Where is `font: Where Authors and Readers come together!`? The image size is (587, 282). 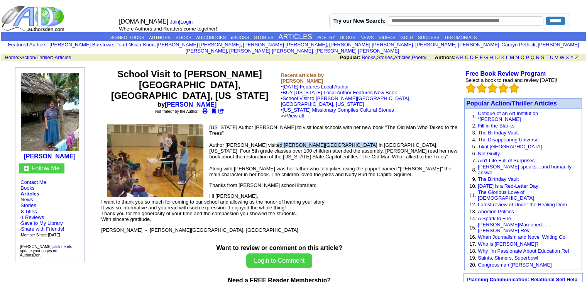
font: Where Authors and Readers come together! is located at coordinates (168, 29).